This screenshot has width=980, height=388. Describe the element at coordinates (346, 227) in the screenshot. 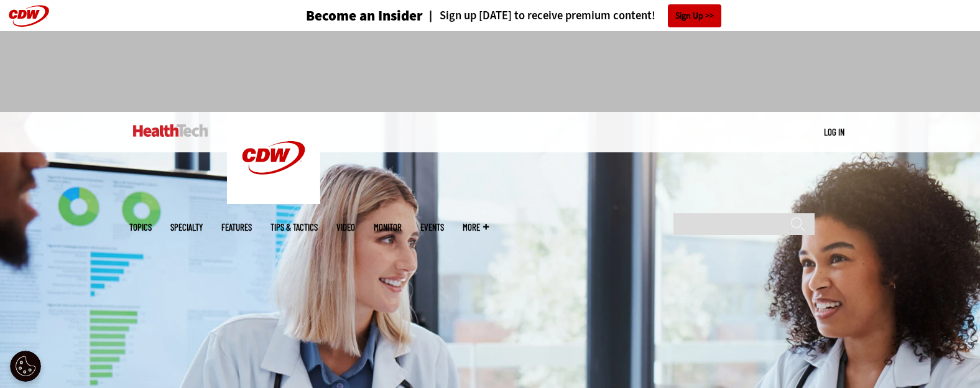

I see `a: Video` at that location.